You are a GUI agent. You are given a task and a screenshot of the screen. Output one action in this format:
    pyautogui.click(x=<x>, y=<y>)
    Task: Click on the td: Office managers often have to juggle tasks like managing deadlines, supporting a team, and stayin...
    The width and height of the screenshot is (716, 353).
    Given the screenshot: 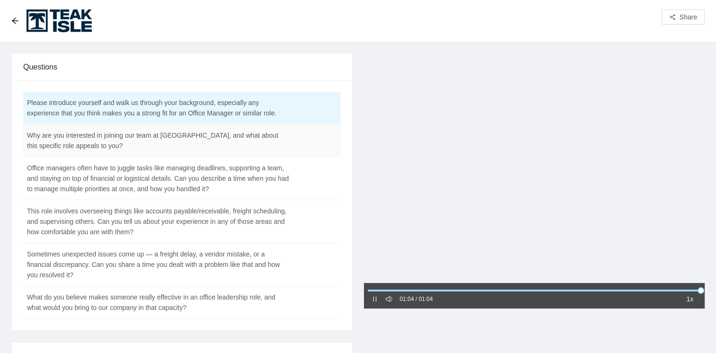 What is the action you would take?
    pyautogui.click(x=158, y=178)
    